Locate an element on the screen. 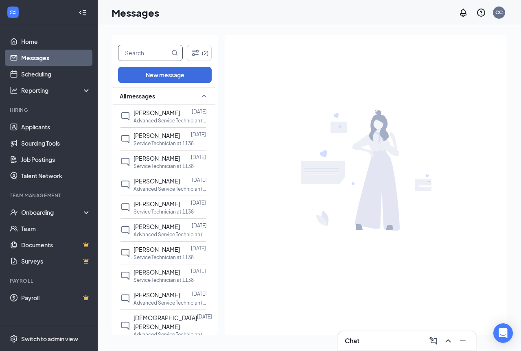 The height and width of the screenshot is (351, 521). svg: MagnifyingGlass is located at coordinates (175, 53).